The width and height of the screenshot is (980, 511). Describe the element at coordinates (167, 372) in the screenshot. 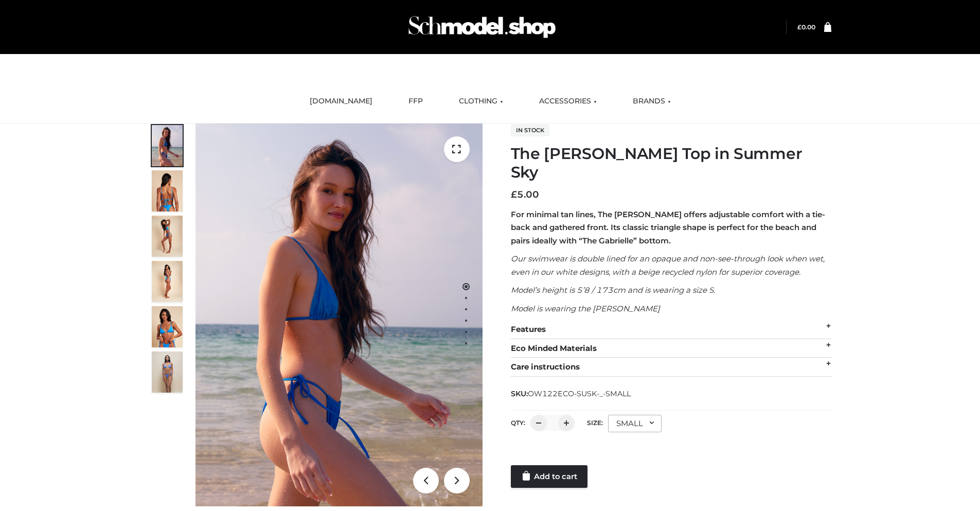

I see `img: SSVC.jpg` at that location.